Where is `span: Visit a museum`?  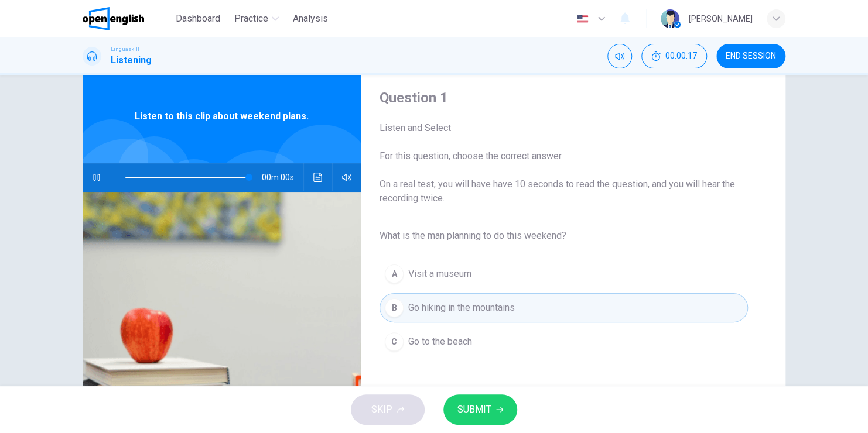
span: Visit a museum is located at coordinates (440, 274).